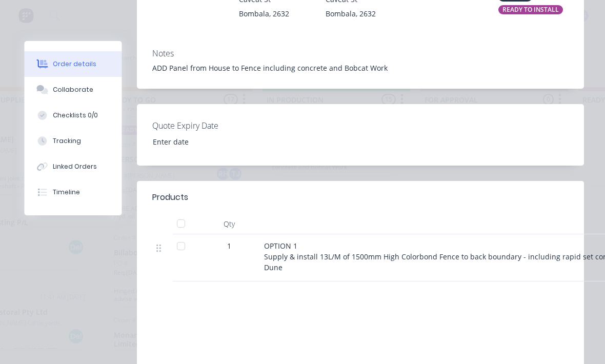  Describe the element at coordinates (75, 166) in the screenshot. I see `div: Linked Orders` at that location.